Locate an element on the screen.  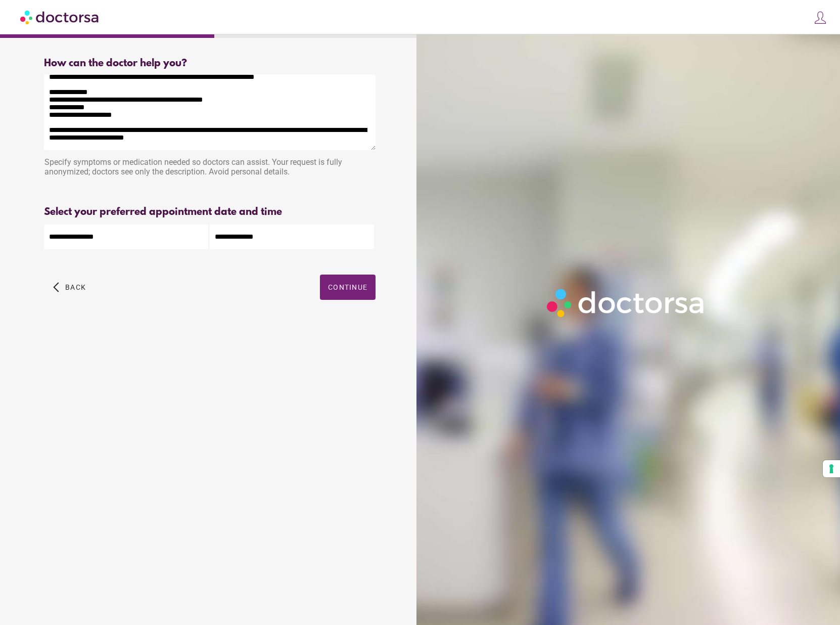
img: Doctorsa.com is located at coordinates (60, 16).